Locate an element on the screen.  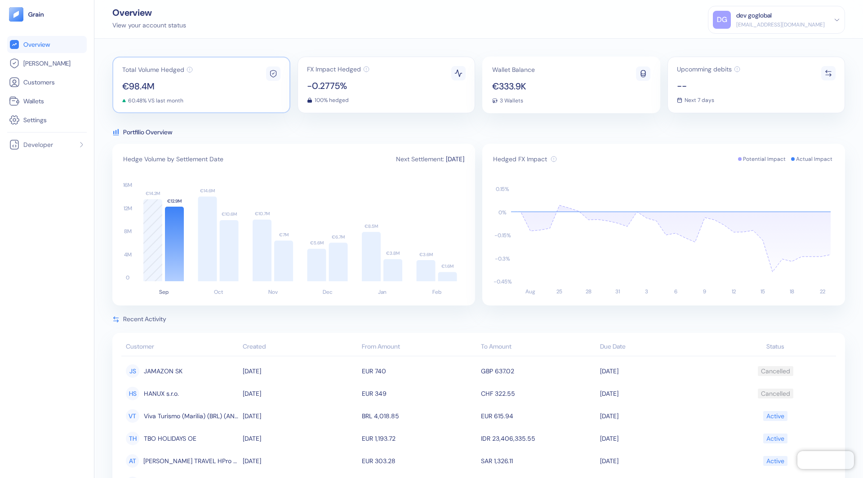
div: Overview is located at coordinates (149, 13).